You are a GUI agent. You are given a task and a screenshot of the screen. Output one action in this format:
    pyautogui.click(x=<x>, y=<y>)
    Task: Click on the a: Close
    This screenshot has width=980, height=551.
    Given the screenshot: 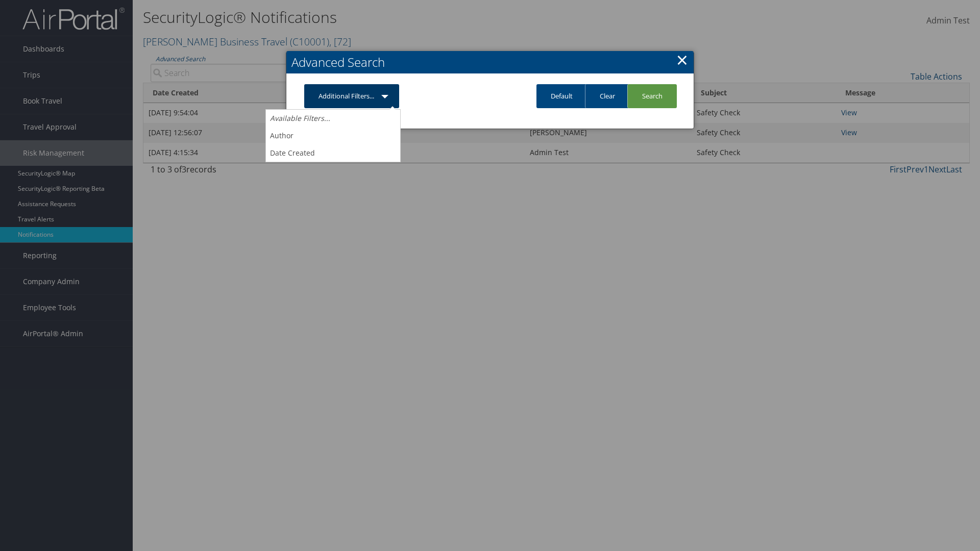 What is the action you would take?
    pyautogui.click(x=682, y=60)
    